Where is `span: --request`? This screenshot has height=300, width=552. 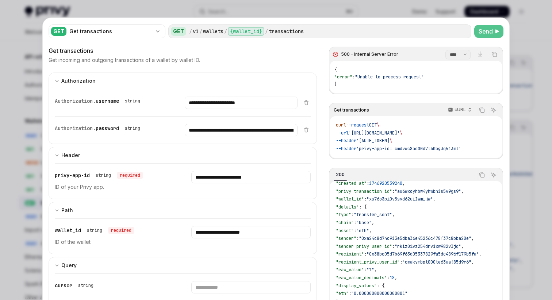 span: --request is located at coordinates (357, 125).